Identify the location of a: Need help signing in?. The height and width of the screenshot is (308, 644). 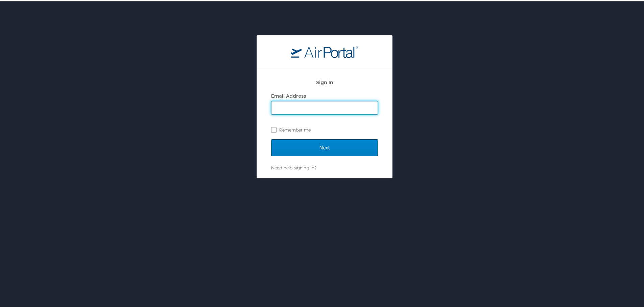
(294, 166).